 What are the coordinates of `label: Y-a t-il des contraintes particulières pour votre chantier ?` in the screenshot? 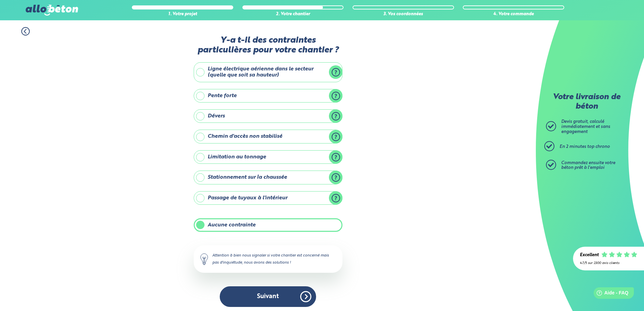 It's located at (268, 45).